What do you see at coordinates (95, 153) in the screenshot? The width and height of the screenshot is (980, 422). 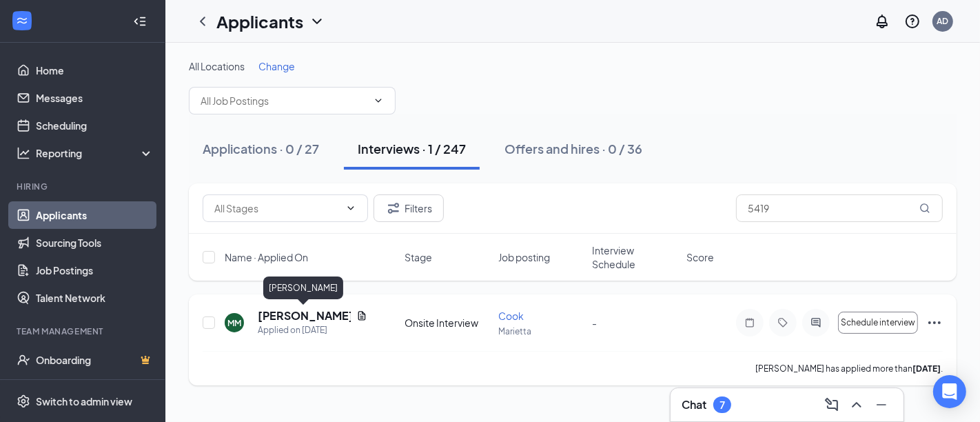 I see `div: Reporting` at bounding box center [95, 153].